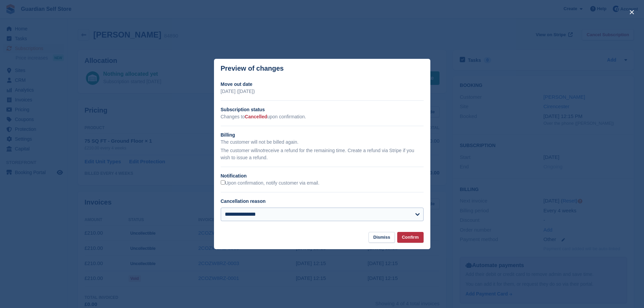 Image resolution: width=644 pixels, height=308 pixels. Describe the element at coordinates (322, 84) in the screenshot. I see `h2: Move out date` at that location.